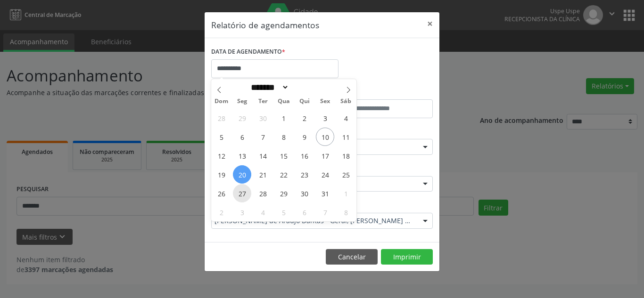 The width and height of the screenshot is (644, 298). I want to click on span: Outubro 29, 2025, so click(283, 193).